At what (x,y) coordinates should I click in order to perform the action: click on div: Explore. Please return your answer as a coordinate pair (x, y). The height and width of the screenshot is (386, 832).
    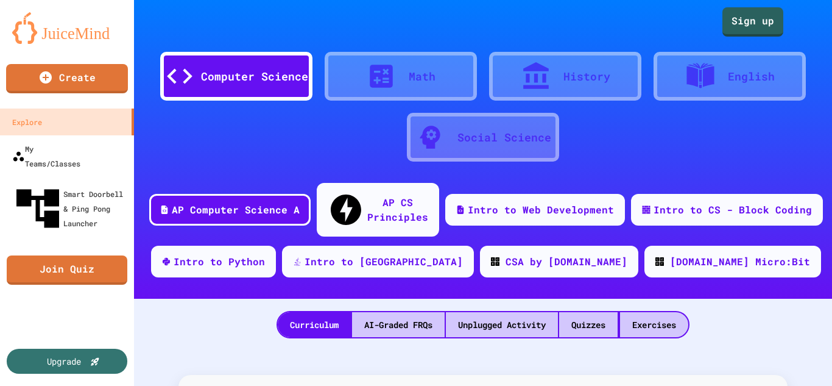
    Looking at the image, I should click on (27, 122).